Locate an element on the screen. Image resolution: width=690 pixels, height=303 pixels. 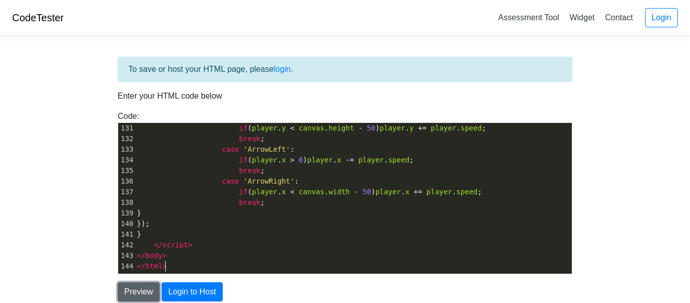
span: width is located at coordinates (339, 191).